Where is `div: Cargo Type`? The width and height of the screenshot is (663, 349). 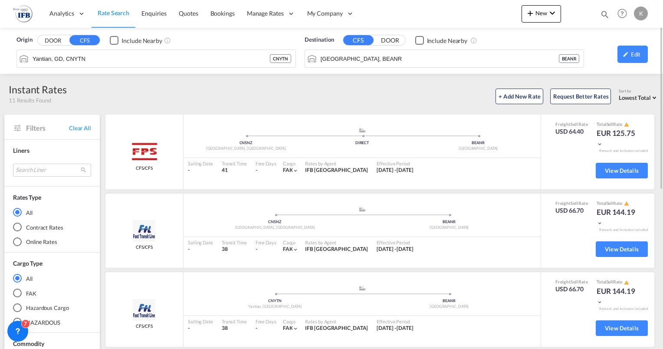
div: Cargo Type is located at coordinates (28, 263).